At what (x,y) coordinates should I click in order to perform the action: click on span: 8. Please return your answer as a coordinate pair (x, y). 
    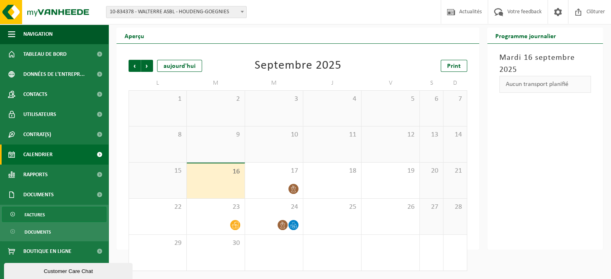
    Looking at the image, I should click on (157, 135).